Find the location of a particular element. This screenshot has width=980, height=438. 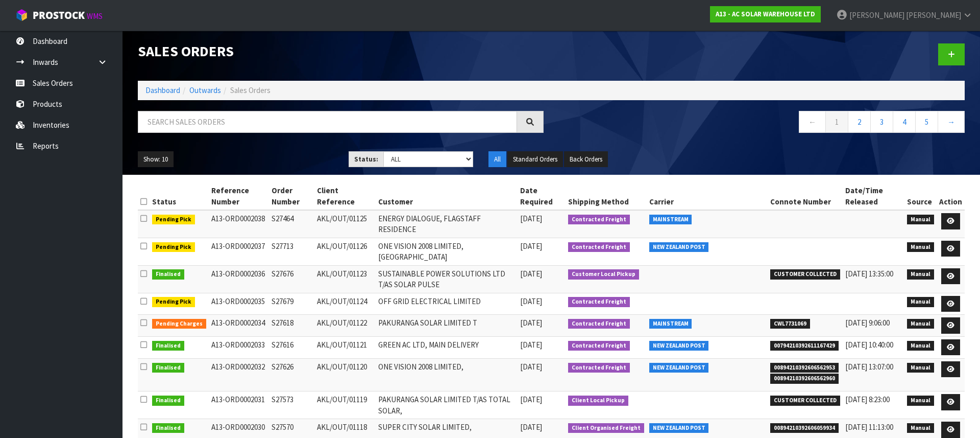

td: S27626 is located at coordinates (292, 374).